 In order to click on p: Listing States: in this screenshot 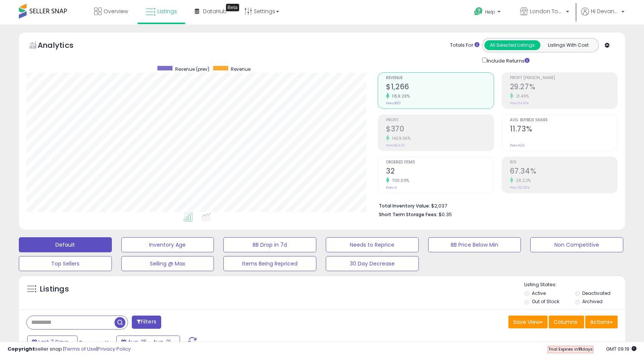, I will do `click(574, 285)`.